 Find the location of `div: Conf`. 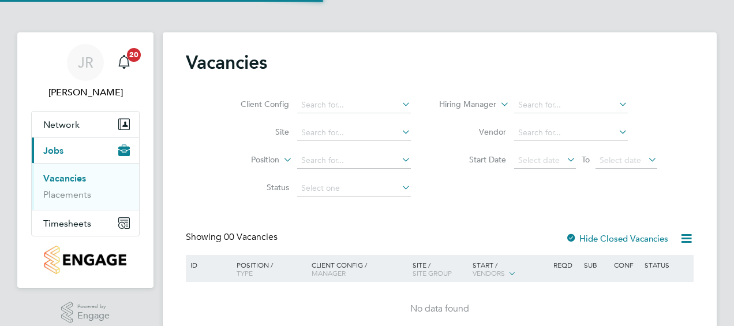

div: Conf is located at coordinates (626, 264).